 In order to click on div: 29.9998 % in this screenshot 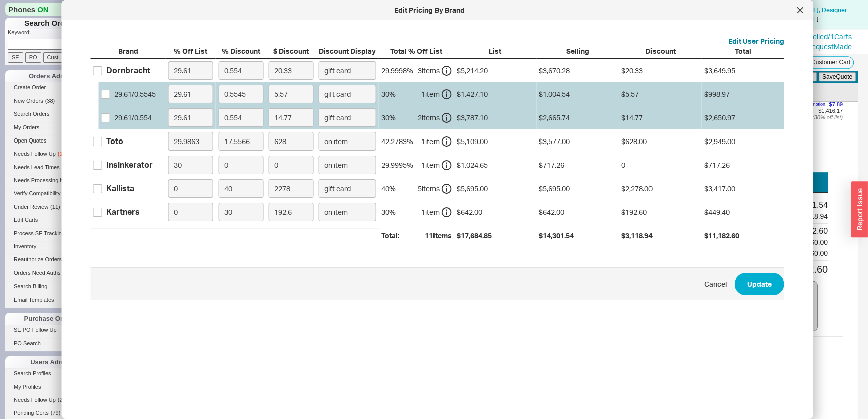, I will do `click(398, 71)`.